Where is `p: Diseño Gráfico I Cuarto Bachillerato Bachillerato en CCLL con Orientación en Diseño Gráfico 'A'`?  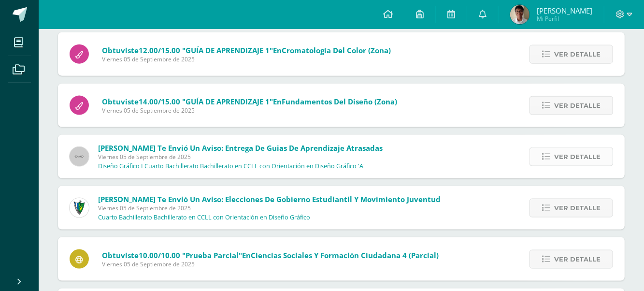
p: Diseño Gráfico I Cuarto Bachillerato Bachillerato en CCLL con Orientación en Diseño Gráfico 'A' is located at coordinates (231, 166).